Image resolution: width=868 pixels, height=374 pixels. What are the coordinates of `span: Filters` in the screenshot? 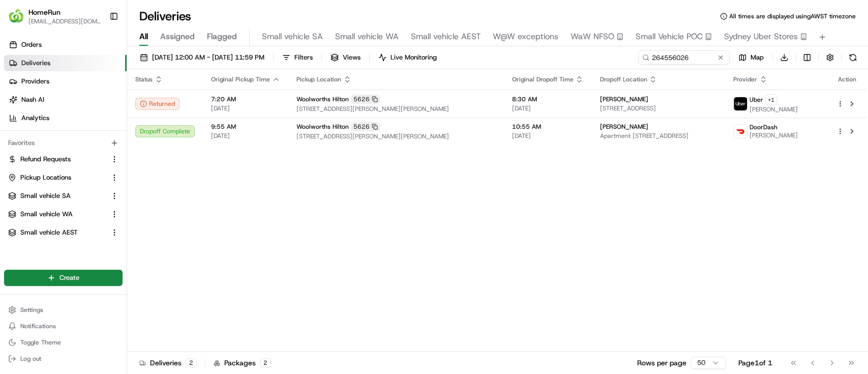 It's located at (304, 58).